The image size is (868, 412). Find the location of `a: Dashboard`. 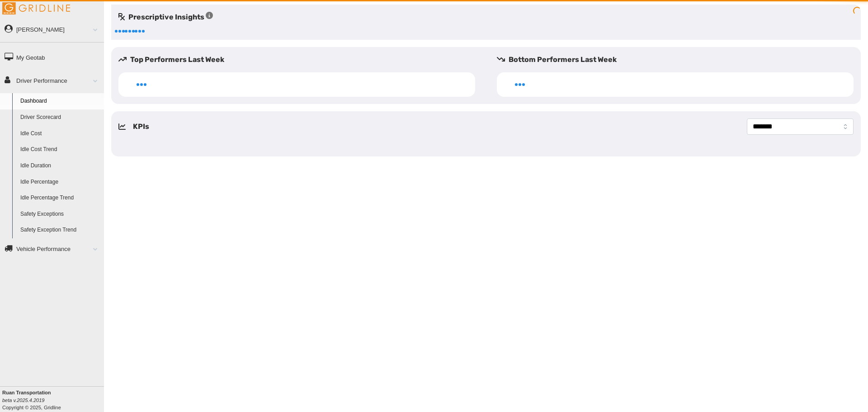

a: Dashboard is located at coordinates (60, 102).